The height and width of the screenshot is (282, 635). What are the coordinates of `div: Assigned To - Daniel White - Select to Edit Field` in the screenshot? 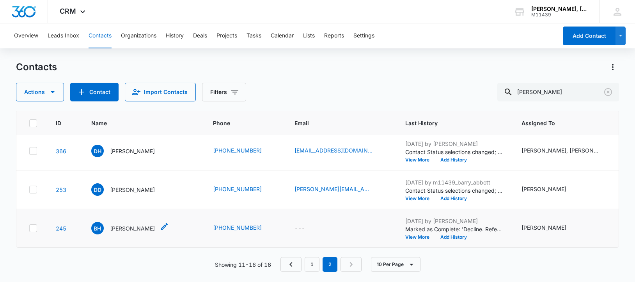 It's located at (551, 190).